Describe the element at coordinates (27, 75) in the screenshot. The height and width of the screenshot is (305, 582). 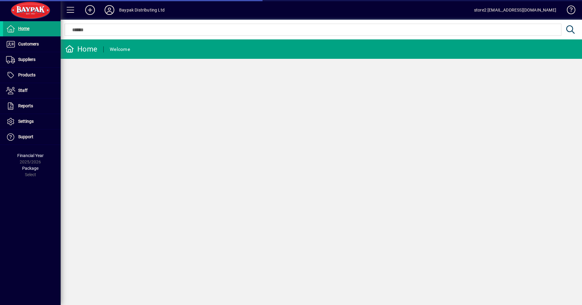
I see `span: Products` at that location.